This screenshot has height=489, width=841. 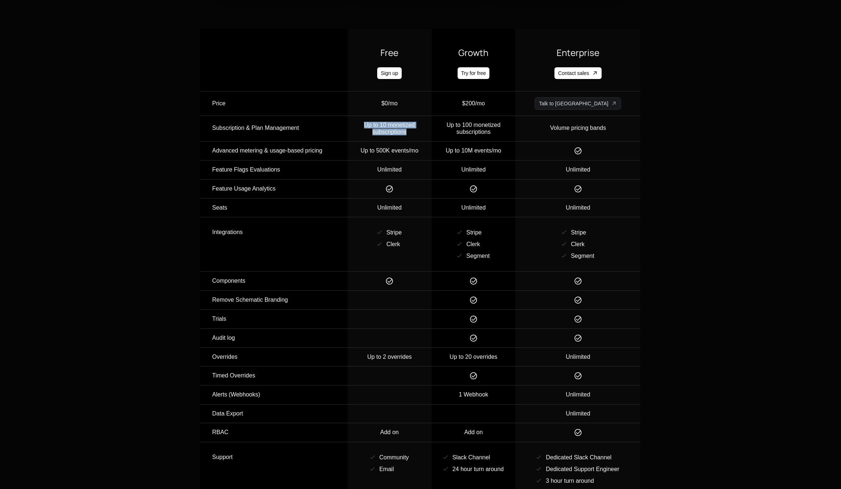 What do you see at coordinates (274, 357) in the screenshot?
I see `td: Overrides` at bounding box center [274, 357].